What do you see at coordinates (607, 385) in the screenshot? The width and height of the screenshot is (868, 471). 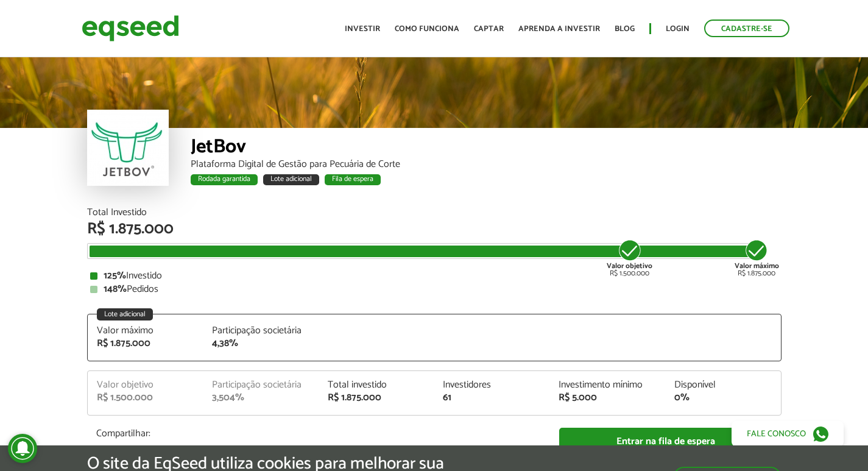 I see `div: Investimento mínimo` at bounding box center [607, 385].